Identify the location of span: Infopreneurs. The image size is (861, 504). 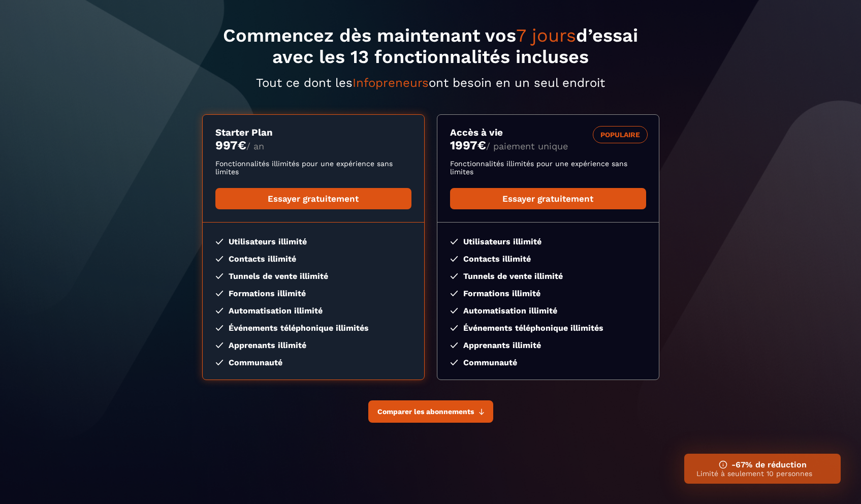
(391, 83).